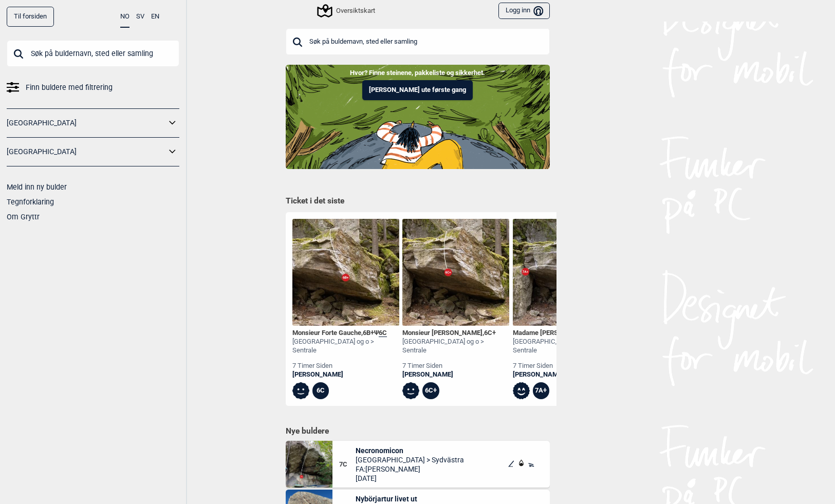 This screenshot has width=835, height=504. What do you see at coordinates (125, 17) in the screenshot?
I see `button: NO` at bounding box center [125, 17].